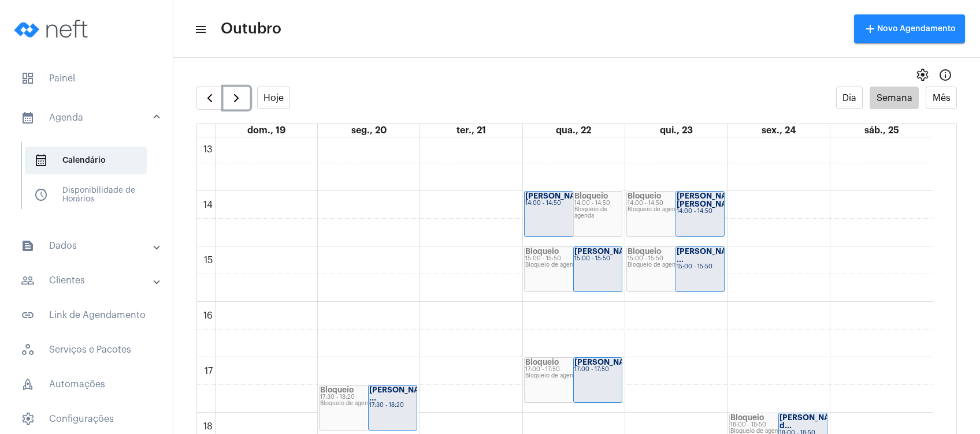 This screenshot has height=434, width=980. Describe the element at coordinates (208, 150) in the screenshot. I see `div: 13` at that location.